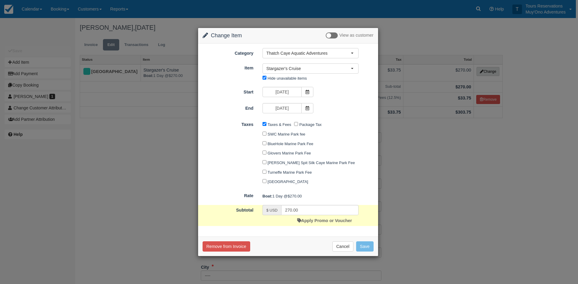 The image size is (578, 284). What do you see at coordinates (295, 196) in the screenshot?
I see `span: $270.00` at bounding box center [295, 196].